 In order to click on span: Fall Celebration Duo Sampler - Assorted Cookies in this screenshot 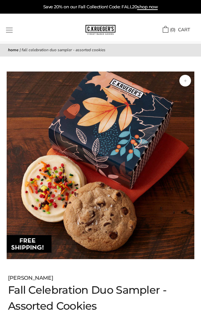, I will do `click(63, 50)`.